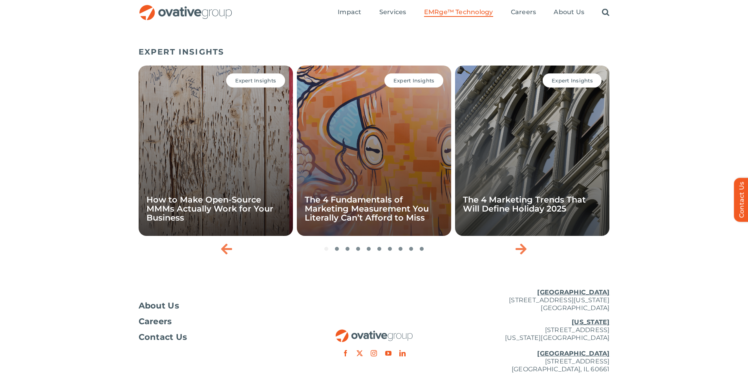 Image resolution: width=748 pixels, height=376 pixels. What do you see at coordinates (374, 52) in the screenshot?
I see `h5: EXPERT INSIGHTS` at bounding box center [374, 52].